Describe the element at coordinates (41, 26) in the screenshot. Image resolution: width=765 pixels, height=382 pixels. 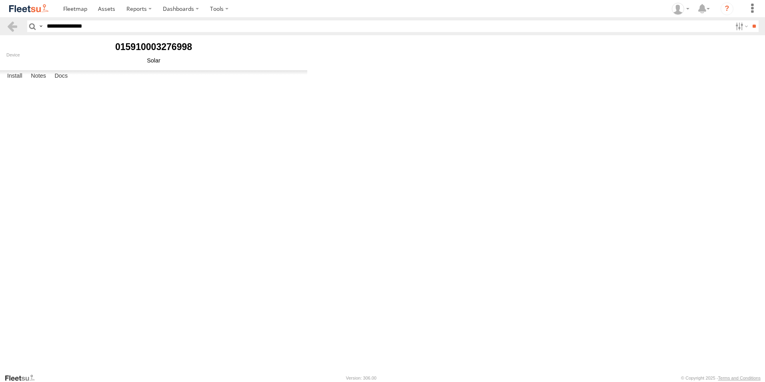
I see `label: Search Query` at that location.